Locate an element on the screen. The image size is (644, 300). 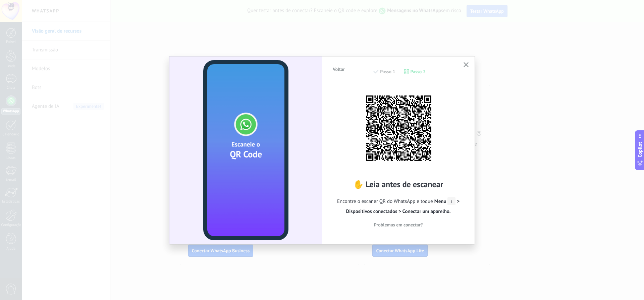
h2: ✋ Leia antes de escanear is located at coordinates (398, 184).